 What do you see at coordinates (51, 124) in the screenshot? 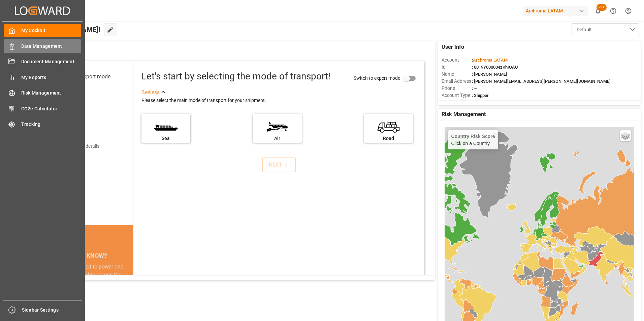
I see `span: Tracking` at bounding box center [51, 124].